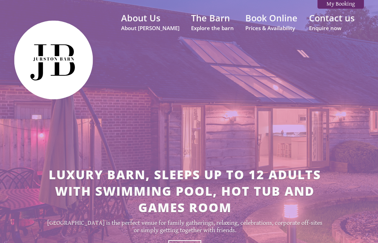  Describe the element at coordinates (271, 22) in the screenshot. I see `a: Book OnlinePrices & Availability` at that location.